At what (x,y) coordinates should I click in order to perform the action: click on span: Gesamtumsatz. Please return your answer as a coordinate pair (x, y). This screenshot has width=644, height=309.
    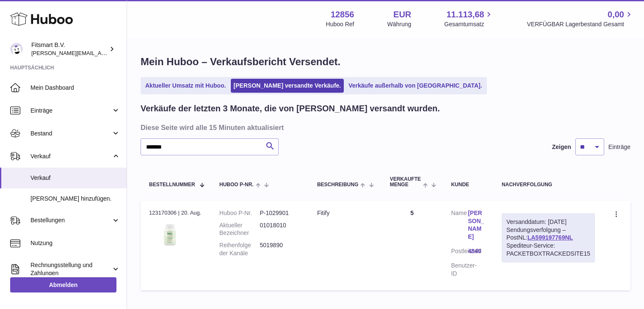
    Looking at the image, I should click on (469, 24).